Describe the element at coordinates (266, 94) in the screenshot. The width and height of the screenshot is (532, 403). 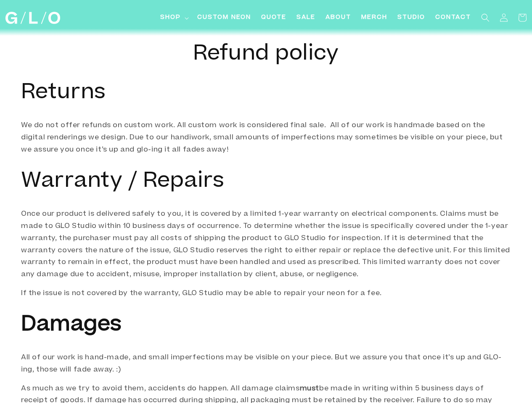
I see `h1: Returns` at that location.